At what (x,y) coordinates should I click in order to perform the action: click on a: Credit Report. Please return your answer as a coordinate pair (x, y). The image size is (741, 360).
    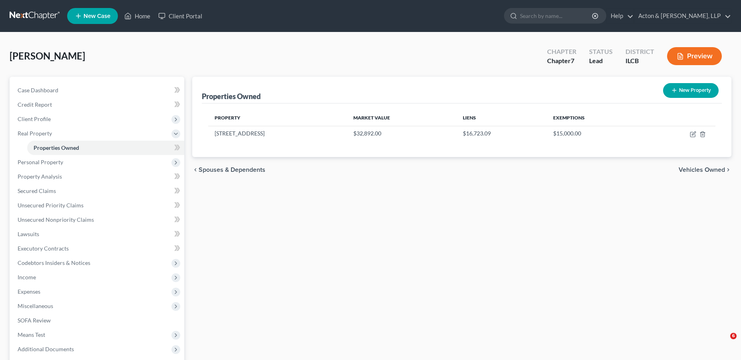
    Looking at the image, I should click on (98, 105).